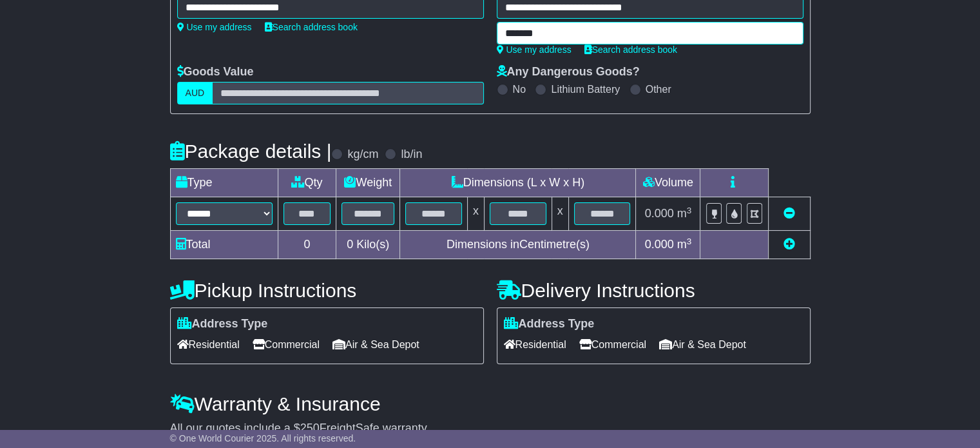 The image size is (980, 448). I want to click on td: Volume, so click(668, 183).